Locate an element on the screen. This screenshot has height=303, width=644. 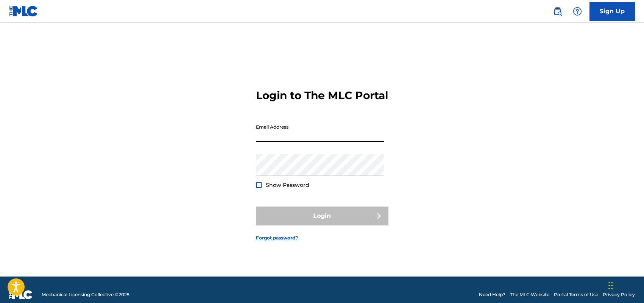
div: Перетащить is located at coordinates (611, 285).